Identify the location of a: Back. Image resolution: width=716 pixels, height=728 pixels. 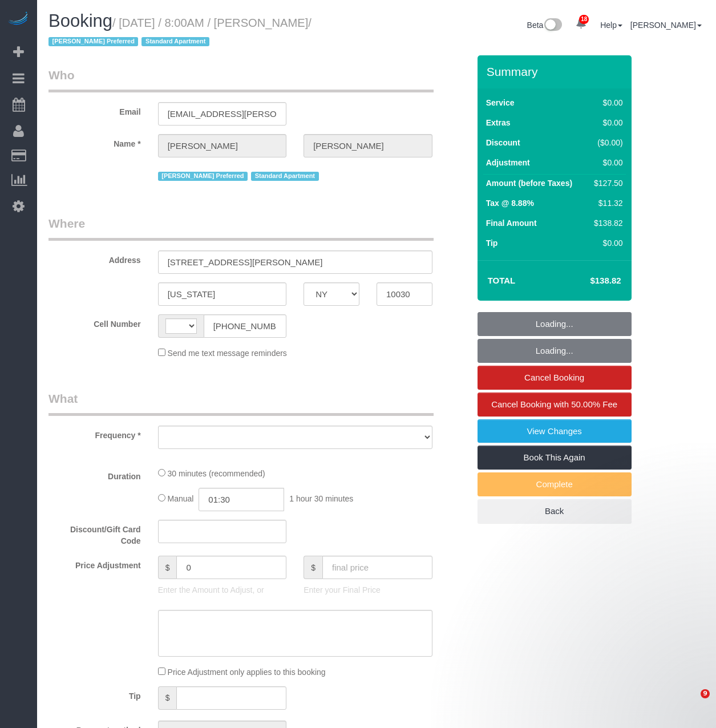
(554, 511).